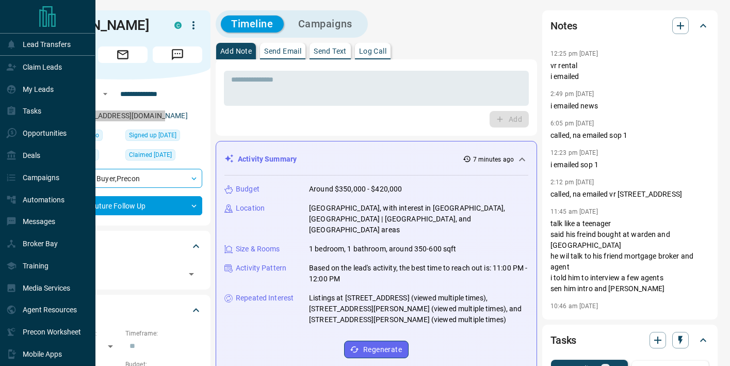 The image size is (730, 366). What do you see at coordinates (630, 165) in the screenshot?
I see `p: i emailed sop 1` at bounding box center [630, 165].